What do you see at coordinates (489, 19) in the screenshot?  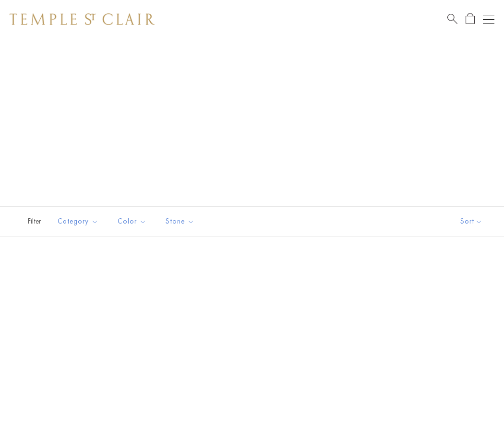 I see `button: Open navigation` at bounding box center [489, 19].